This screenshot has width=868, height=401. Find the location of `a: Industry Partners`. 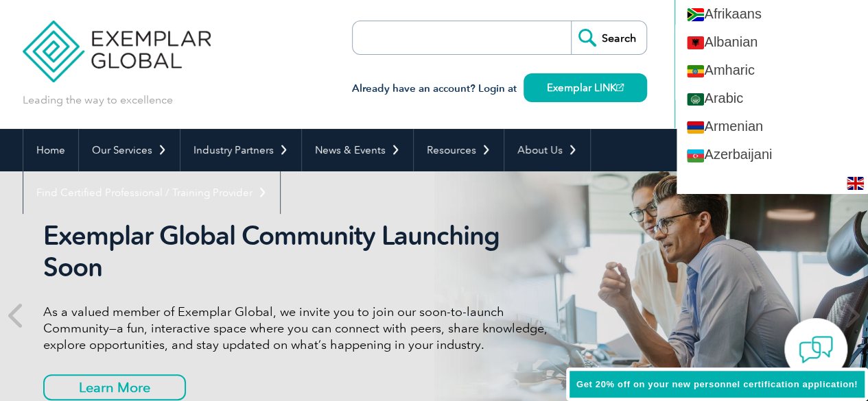

a: Industry Partners is located at coordinates (241, 150).